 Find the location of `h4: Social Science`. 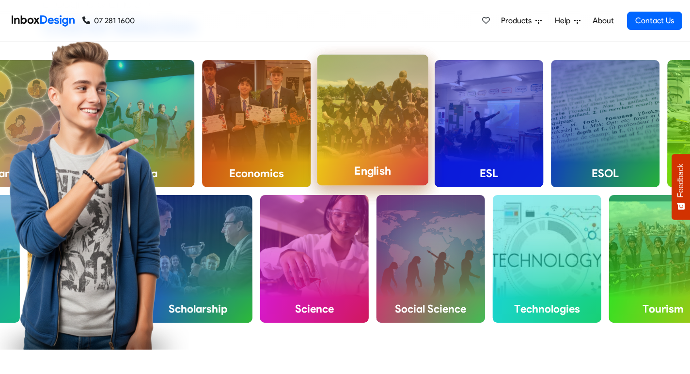

h4: Social Science is located at coordinates (431, 309).